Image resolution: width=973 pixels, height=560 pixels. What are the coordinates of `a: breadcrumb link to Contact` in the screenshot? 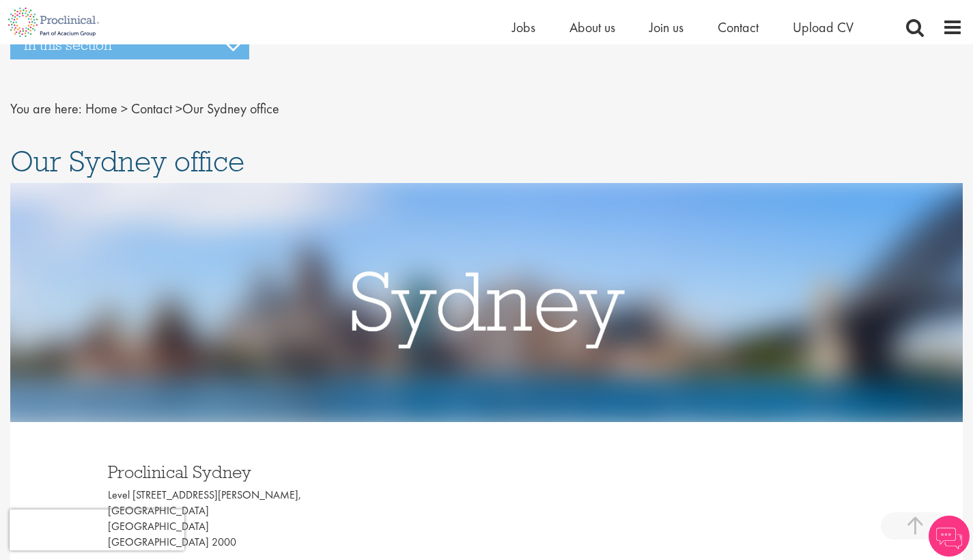 It's located at (152, 109).